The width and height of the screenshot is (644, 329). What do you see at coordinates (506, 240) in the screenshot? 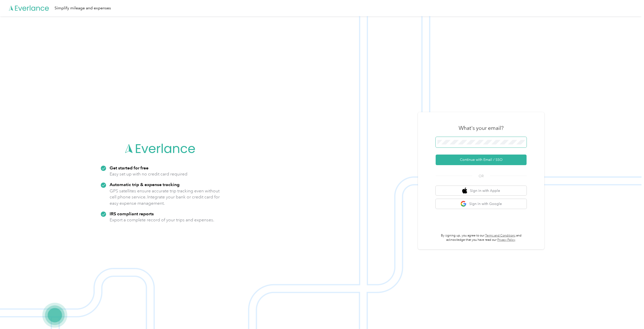
I see `a: Privacy Policy` at bounding box center [506, 240].